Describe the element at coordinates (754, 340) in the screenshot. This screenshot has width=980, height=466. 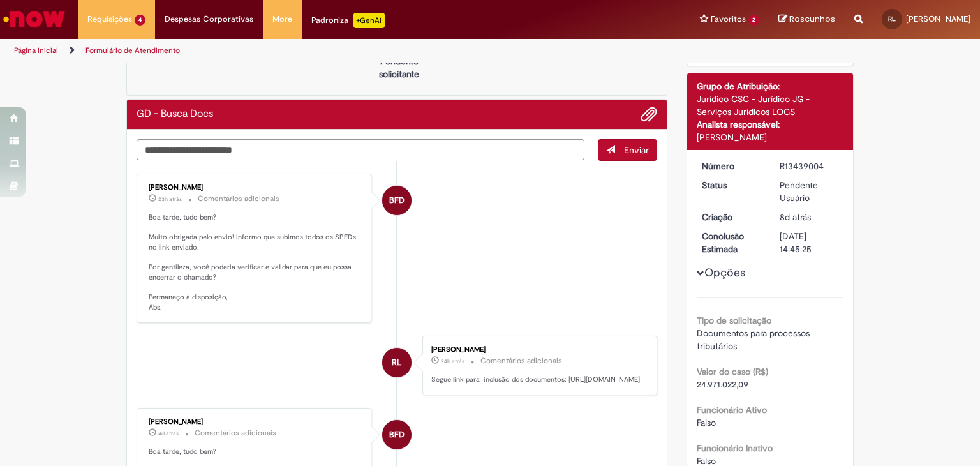
I see `span: Documentos para processos tributários` at that location.